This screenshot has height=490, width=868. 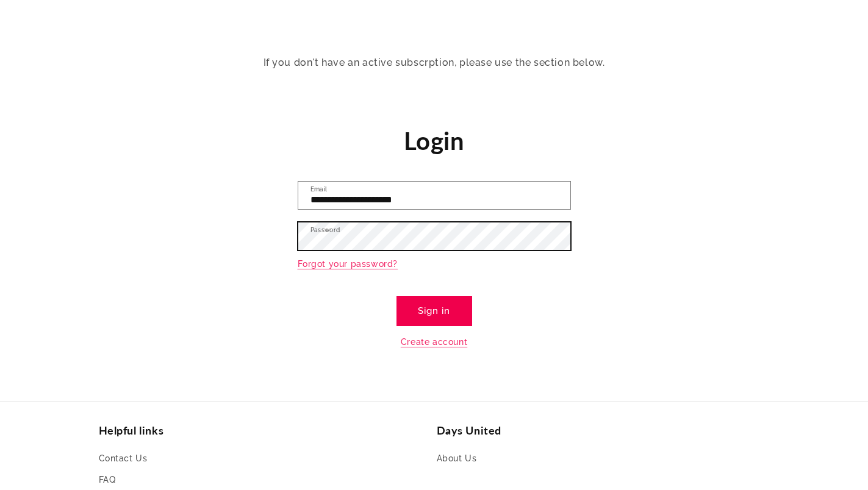 I want to click on h2: Helpful links, so click(x=265, y=430).